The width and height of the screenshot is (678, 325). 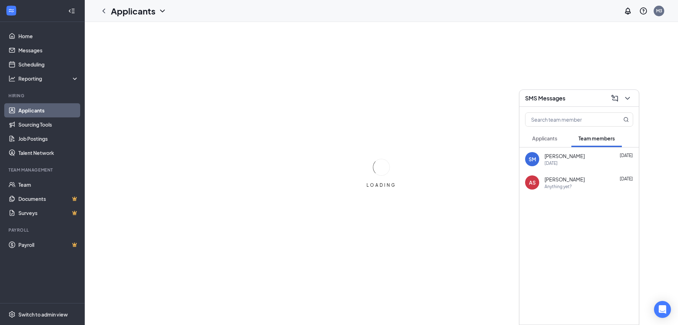 What do you see at coordinates (48, 153) in the screenshot?
I see `a: Talent Network` at bounding box center [48, 153].